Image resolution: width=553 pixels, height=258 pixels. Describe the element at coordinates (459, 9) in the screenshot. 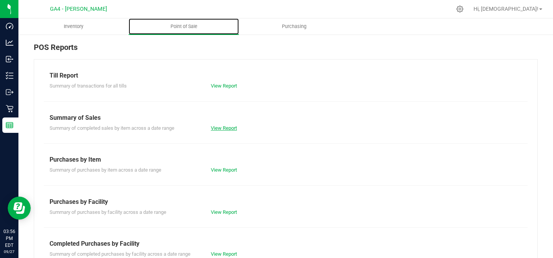

I see `div: Manage settings` at that location.